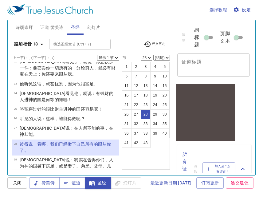  What do you see at coordinates (65, 74) in the screenshot?
I see `wg2532: 来` at bounding box center [65, 74].